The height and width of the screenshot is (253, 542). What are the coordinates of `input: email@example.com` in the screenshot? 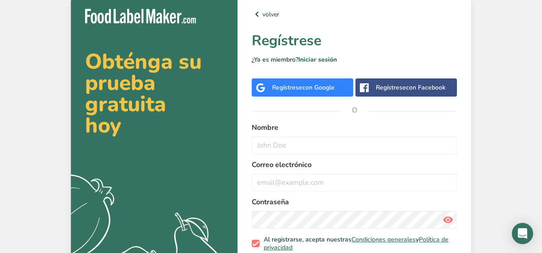 It's located at (354, 183).